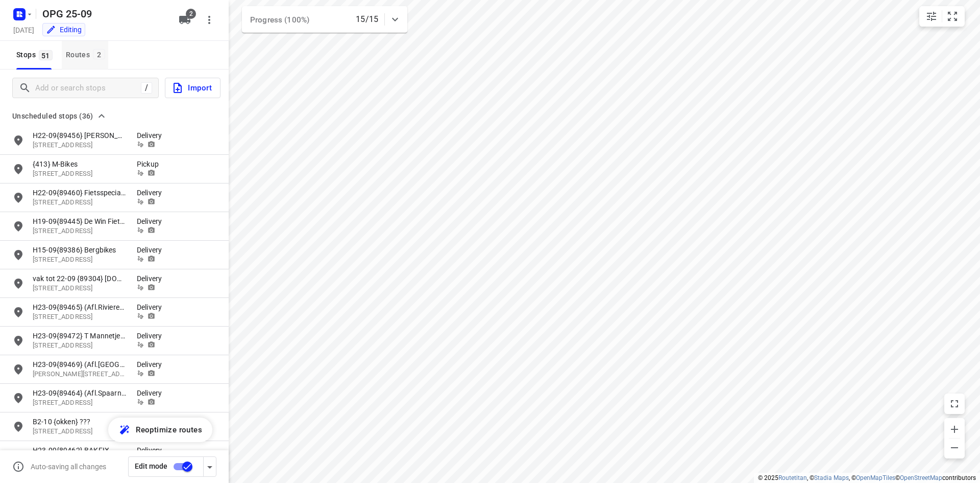 The width and height of the screenshot is (980, 483). Describe the element at coordinates (88, 88) in the screenshot. I see `input: Add or search stops` at that location.